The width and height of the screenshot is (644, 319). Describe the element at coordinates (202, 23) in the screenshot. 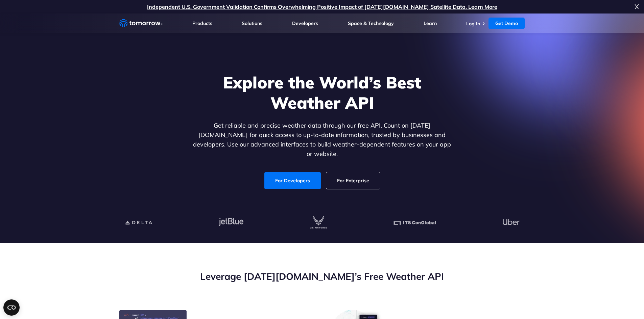

I see `a: Products` at that location.